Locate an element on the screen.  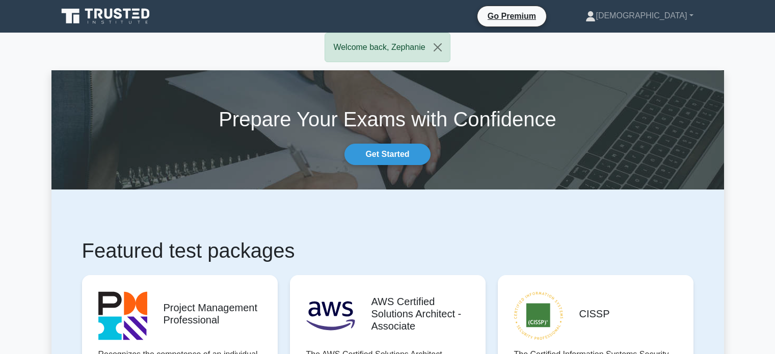
h1: Featured test packages is located at coordinates (388, 251).